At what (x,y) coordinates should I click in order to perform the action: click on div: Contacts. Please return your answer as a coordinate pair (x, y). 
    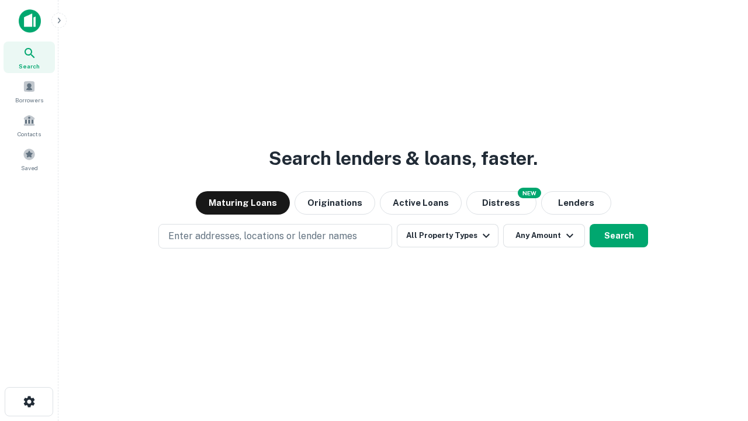
    Looking at the image, I should click on (29, 125).